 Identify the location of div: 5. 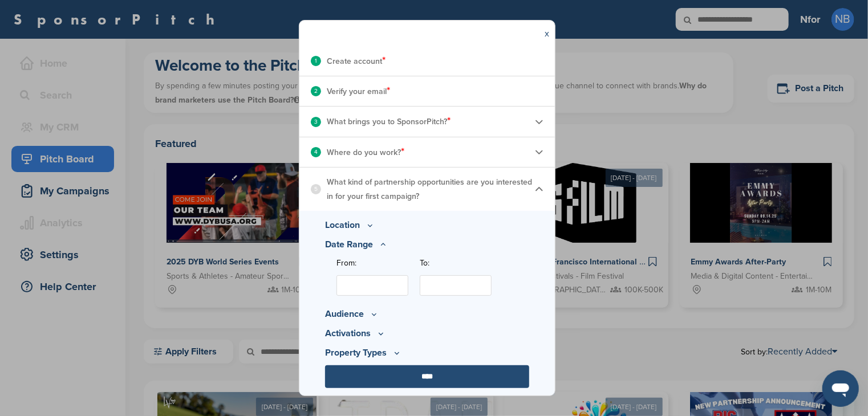
(316, 189).